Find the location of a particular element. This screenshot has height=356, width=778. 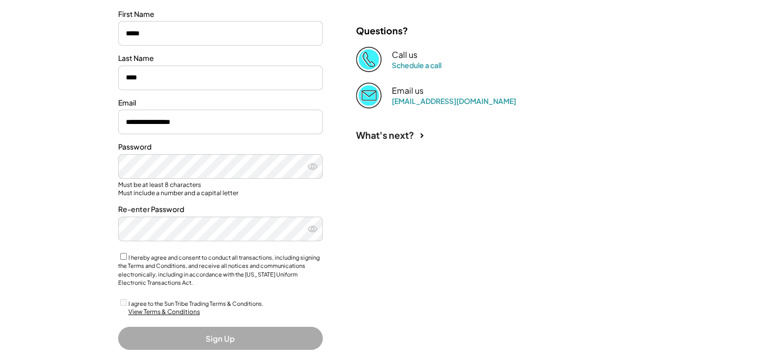

a: Schedule a call is located at coordinates (416, 65).